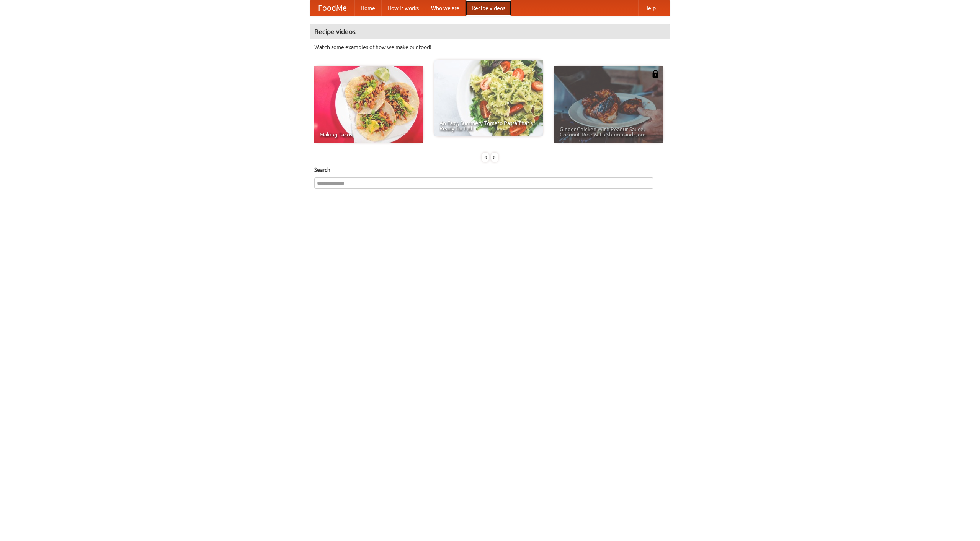  What do you see at coordinates (489, 8) in the screenshot?
I see `a: Recipe videos` at bounding box center [489, 8].